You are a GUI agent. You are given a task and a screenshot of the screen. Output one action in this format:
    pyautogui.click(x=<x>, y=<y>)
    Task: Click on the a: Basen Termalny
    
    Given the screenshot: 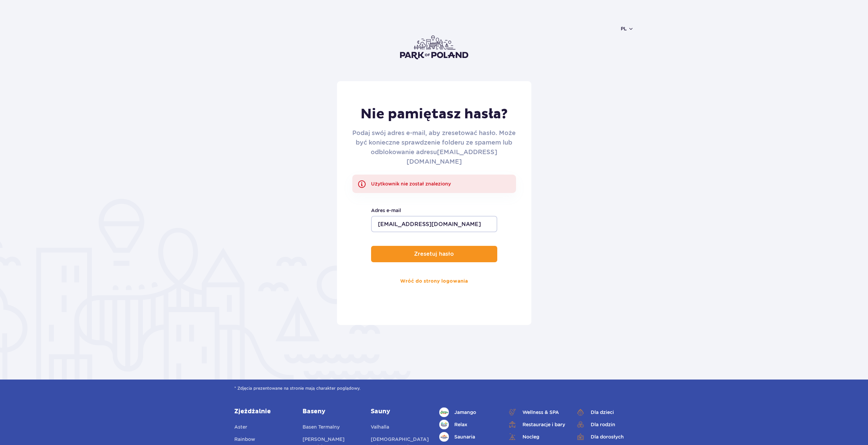 What is the action you would take?
    pyautogui.click(x=321, y=428)
    